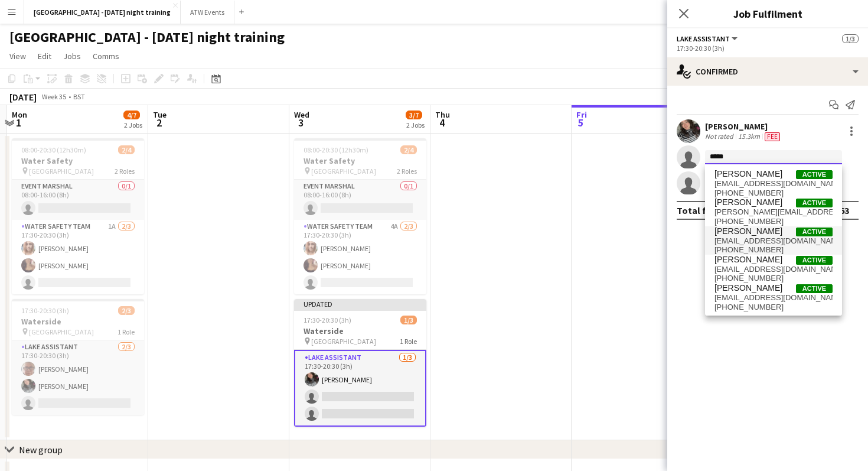 The image size is (868, 471). I want to click on span: Jobs, so click(72, 56).